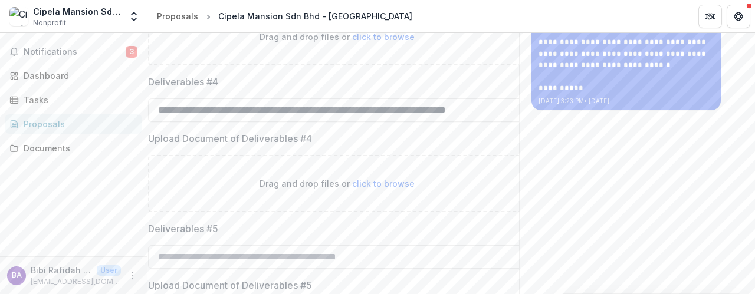 Image resolution: width=755 pixels, height=294 pixels. Describe the element at coordinates (134, 17) in the screenshot. I see `button: Open entity switcher` at that location.